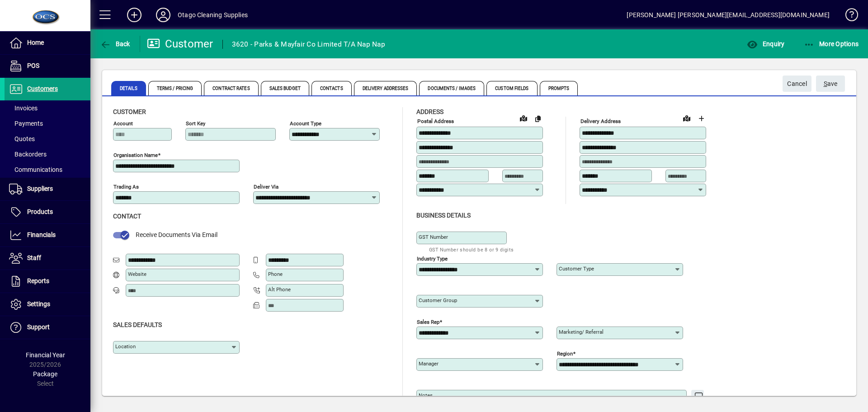 Image resolution: width=868 pixels, height=412 pixels. Describe the element at coordinates (425, 396) in the screenshot. I see `mat-label: Notes` at that location.